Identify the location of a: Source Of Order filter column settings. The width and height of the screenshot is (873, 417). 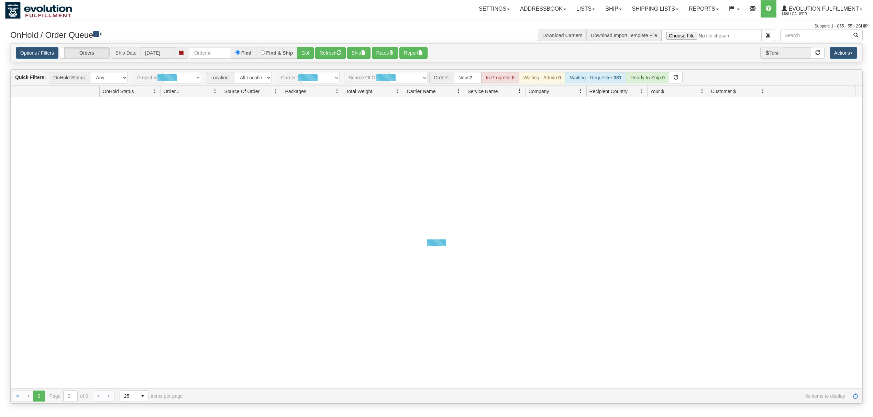
(276, 91).